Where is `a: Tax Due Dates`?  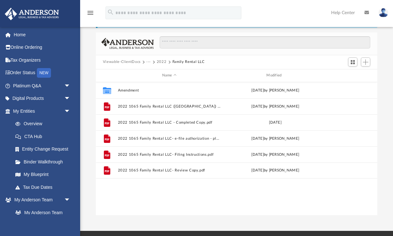
a: Tax Due Dates is located at coordinates (45, 187).